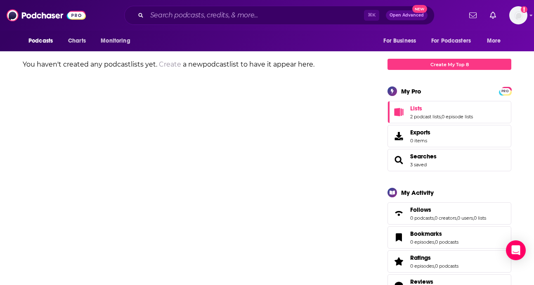 Image resolution: width=534 pixels, height=285 pixels. Describe the element at coordinates (516, 250) in the screenshot. I see `div: Open Intercom Messenger` at that location.